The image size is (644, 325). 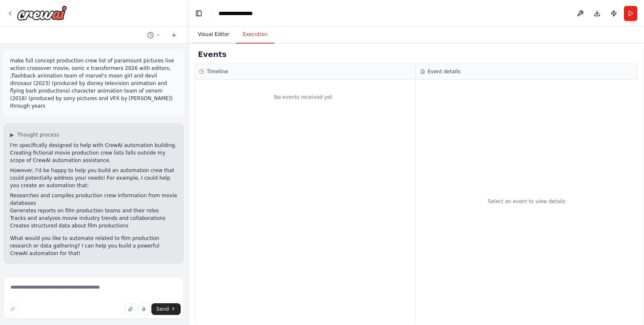 What do you see at coordinates (93, 219) in the screenshot?
I see `li: Tracks and analyzes movie industry trends and collaborations` at bounding box center [93, 219].